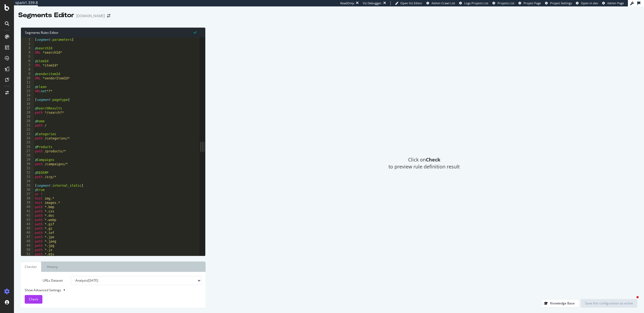 This screenshot has height=313, width=644. Describe the element at coordinates (28, 198) in the screenshot. I see `div: 38` at that location.